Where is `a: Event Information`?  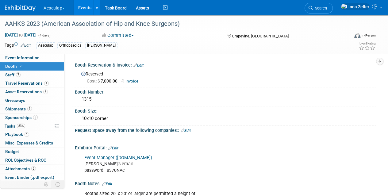
a: Event Information is located at coordinates (32, 58).